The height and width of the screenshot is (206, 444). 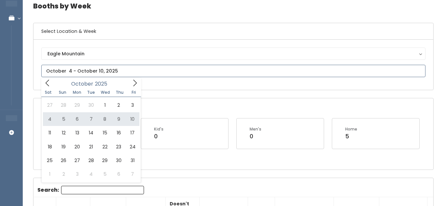 I want to click on span: October 20, 2025, so click(x=77, y=146).